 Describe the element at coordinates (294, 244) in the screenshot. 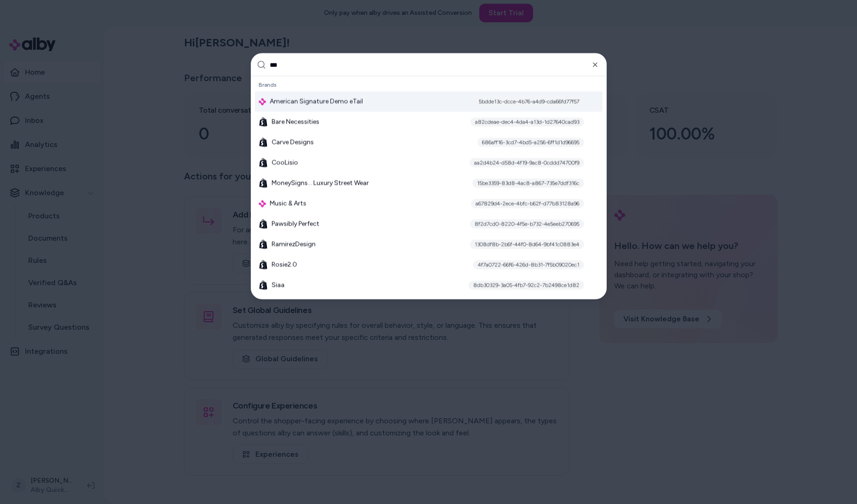

I see `span: RamirezDesign` at that location.